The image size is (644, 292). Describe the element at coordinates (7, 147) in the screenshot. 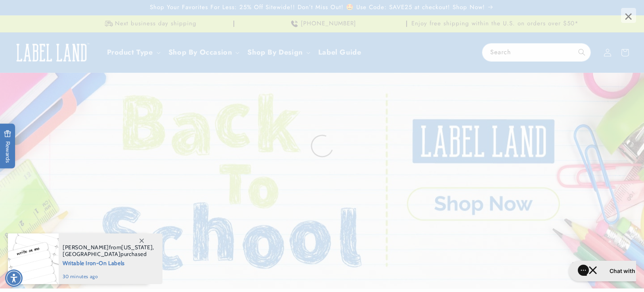

I see `span: Rewards` at that location.